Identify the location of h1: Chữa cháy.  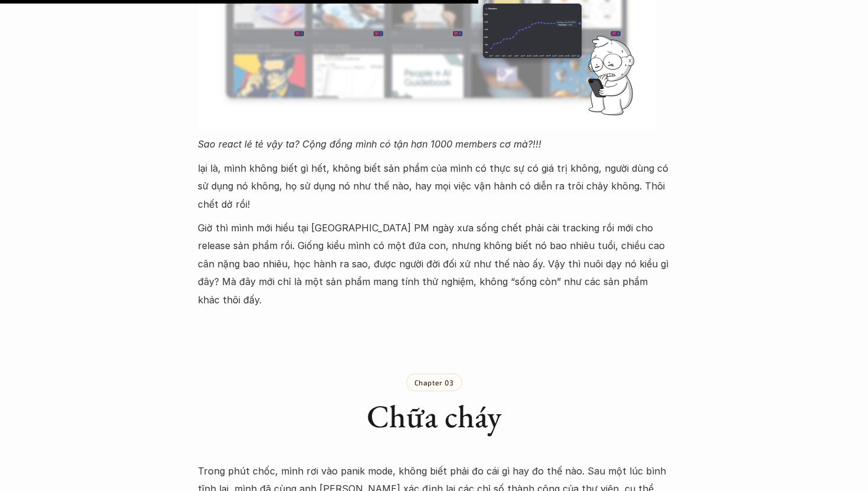
(434, 416).